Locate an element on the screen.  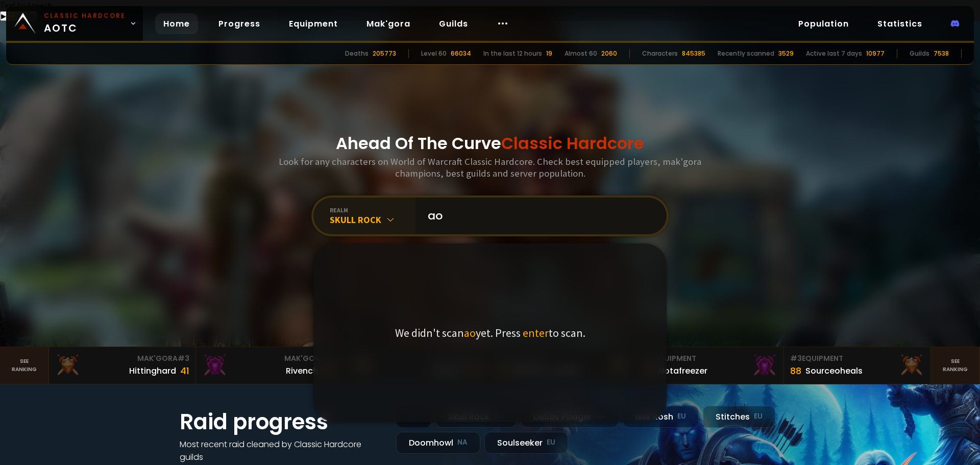
div: 2060 is located at coordinates (609, 53).